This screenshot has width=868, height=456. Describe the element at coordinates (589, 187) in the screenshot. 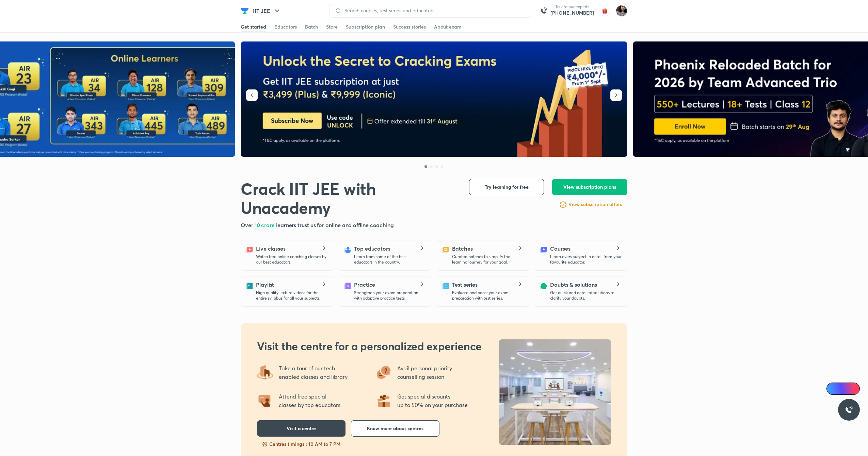

I see `span: View subscription plans` at that location.